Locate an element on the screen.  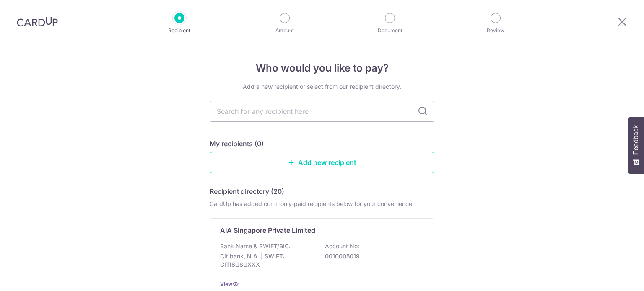
p: 0010005019 is located at coordinates (372, 256).